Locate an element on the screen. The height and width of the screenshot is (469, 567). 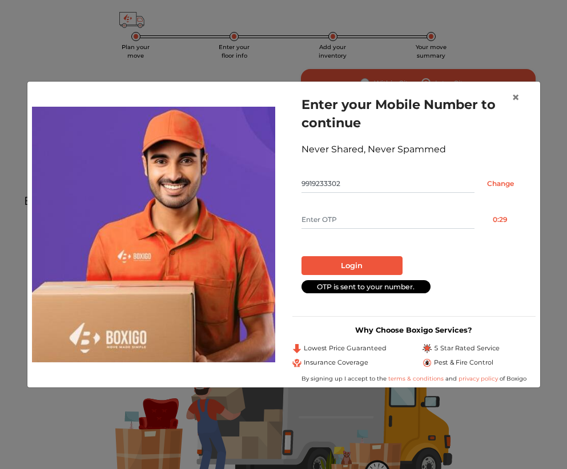
input: Change is located at coordinates (500, 184).